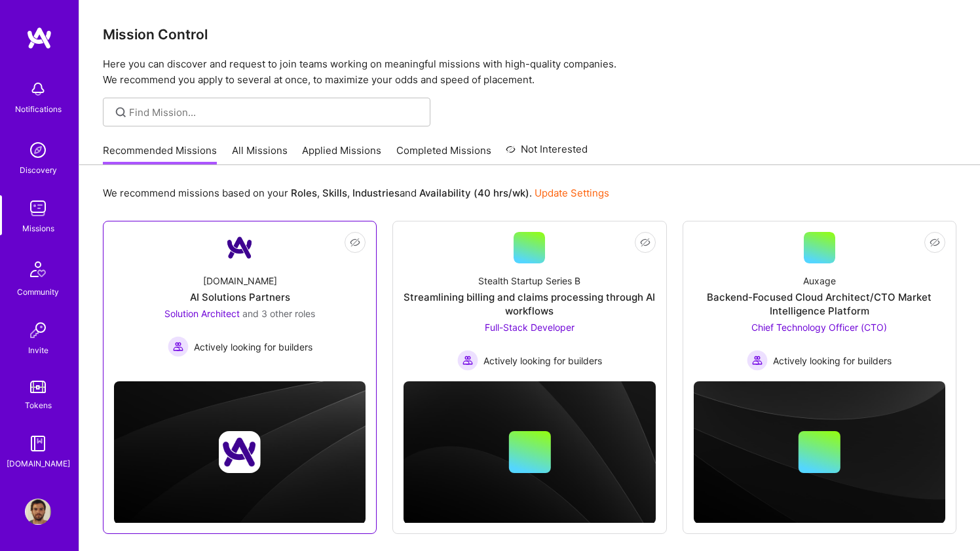  What do you see at coordinates (274, 112) in the screenshot?
I see `input: Find Mission...` at bounding box center [274, 112].